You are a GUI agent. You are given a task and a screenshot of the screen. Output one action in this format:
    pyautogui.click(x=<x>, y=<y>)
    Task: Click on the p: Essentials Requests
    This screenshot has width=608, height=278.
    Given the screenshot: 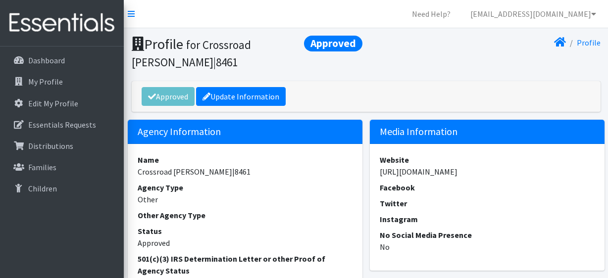 What is the action you would take?
    pyautogui.click(x=62, y=125)
    